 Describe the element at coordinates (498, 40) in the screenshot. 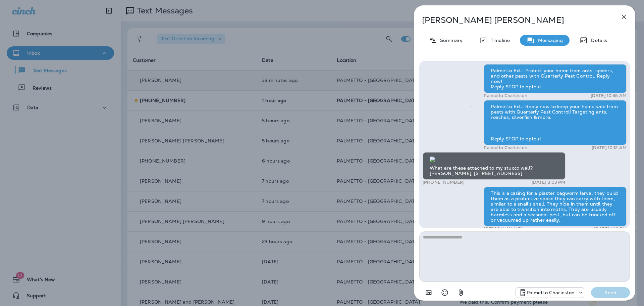

I see `p: Timeline` at that location.